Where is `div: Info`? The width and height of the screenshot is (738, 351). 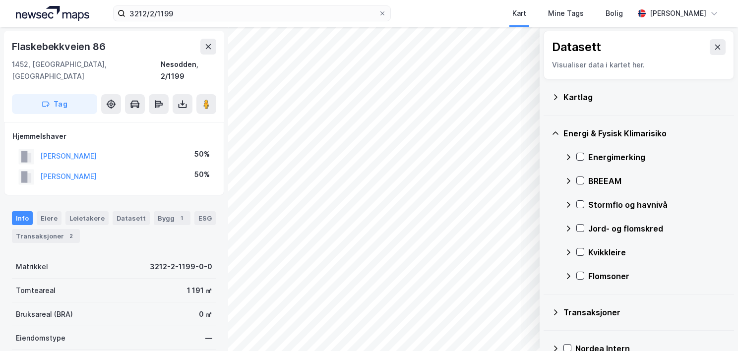
div: Info is located at coordinates (22, 218).